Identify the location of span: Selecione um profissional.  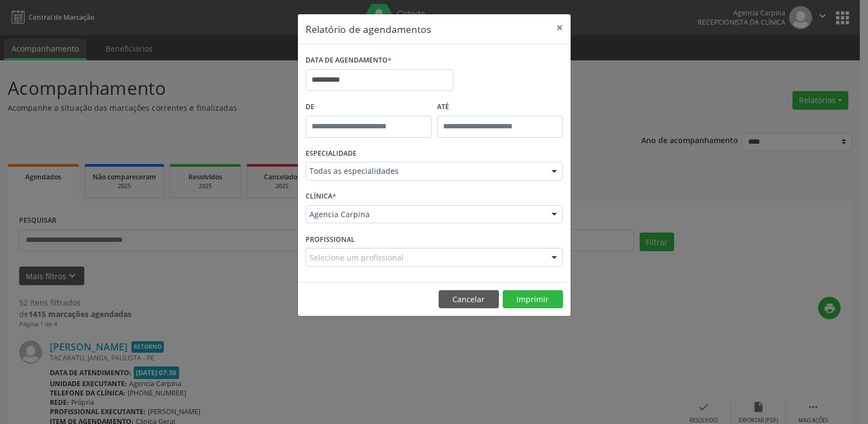
(357, 257).